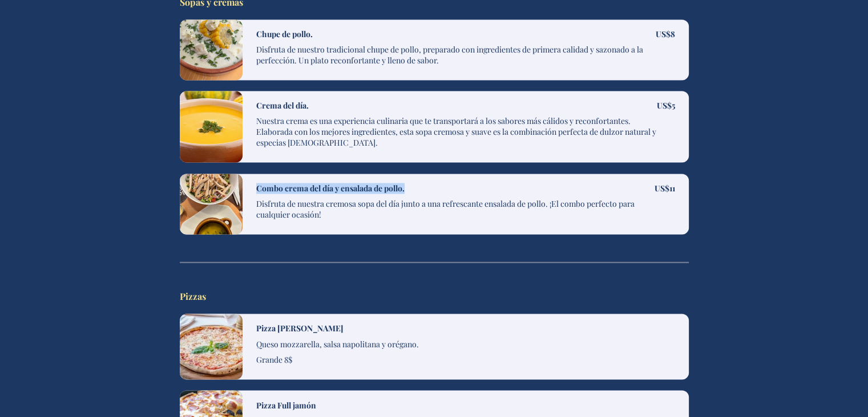 Image resolution: width=868 pixels, height=417 pixels. What do you see at coordinates (456, 211) in the screenshot?
I see `p: Disfruta de nuestra cremosa sopa del día junto a una refrescante ensalada de pollo. ¡El combo per...` at bounding box center [456, 211].